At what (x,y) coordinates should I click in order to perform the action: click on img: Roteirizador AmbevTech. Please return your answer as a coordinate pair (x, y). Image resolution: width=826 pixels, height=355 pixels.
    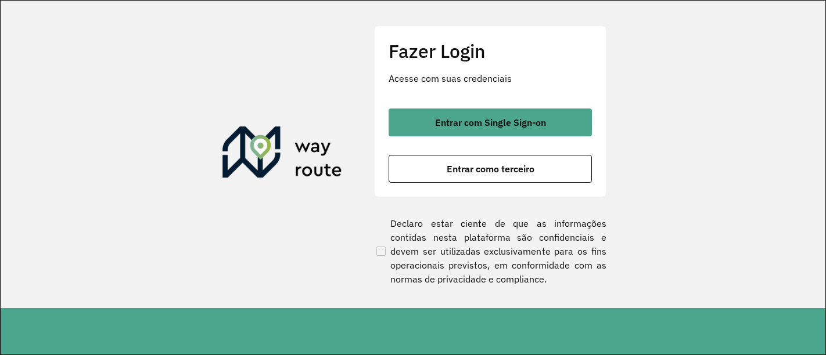
    Looking at the image, I should click on (282, 154).